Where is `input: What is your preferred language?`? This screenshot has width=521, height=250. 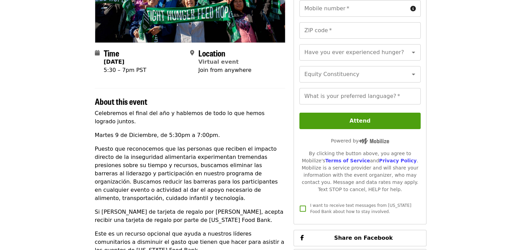 input: What is your preferred language? is located at coordinates (359, 96).